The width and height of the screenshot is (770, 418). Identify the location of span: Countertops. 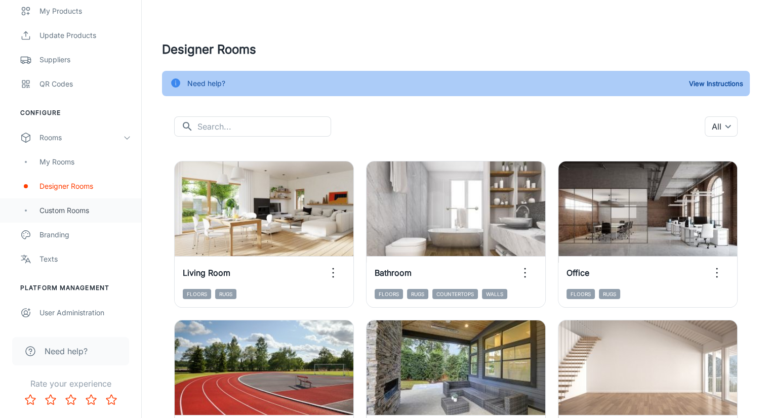
(455, 294).